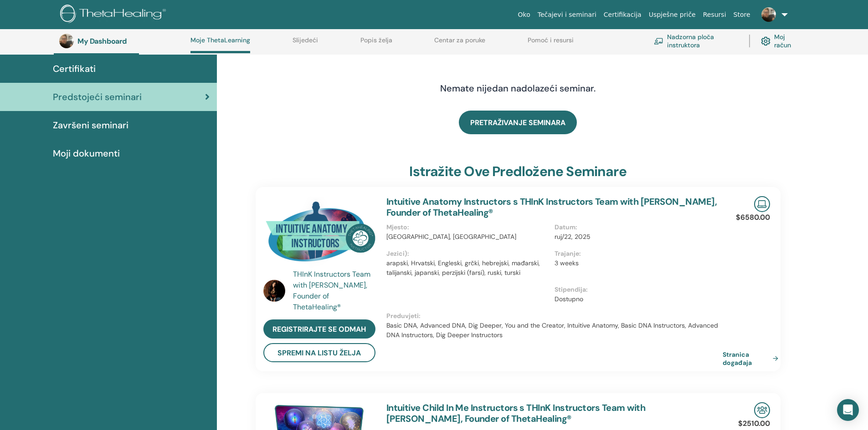 This screenshot has width=868, height=430. What do you see at coordinates (636, 299) in the screenshot?
I see `p: Dostupno` at bounding box center [636, 299].